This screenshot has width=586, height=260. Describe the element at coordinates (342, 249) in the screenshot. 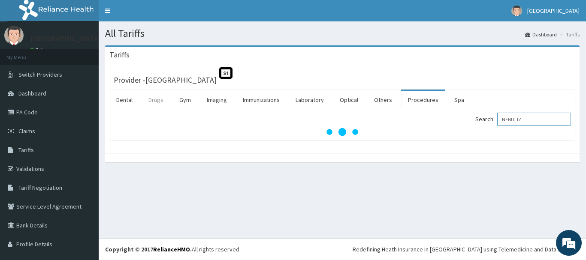

I see `footer: All rights reserved.` at that location.